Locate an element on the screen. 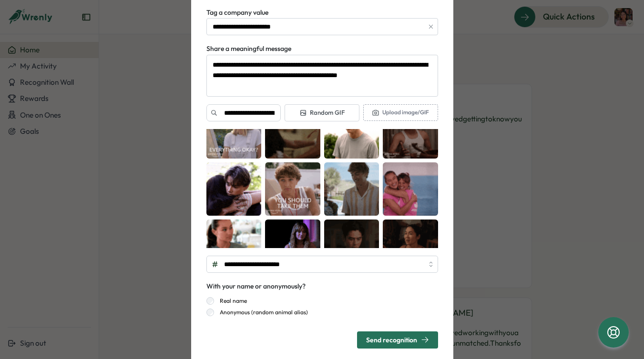 The image size is (644, 359). label: Anonymous (random animal alias) is located at coordinates (261, 312).